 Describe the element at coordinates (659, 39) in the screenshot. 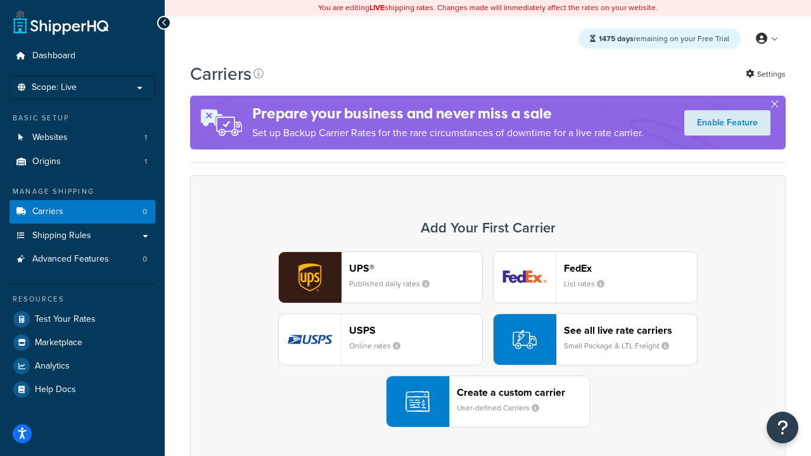

I see `div: remaining on your Free Trial` at that location.